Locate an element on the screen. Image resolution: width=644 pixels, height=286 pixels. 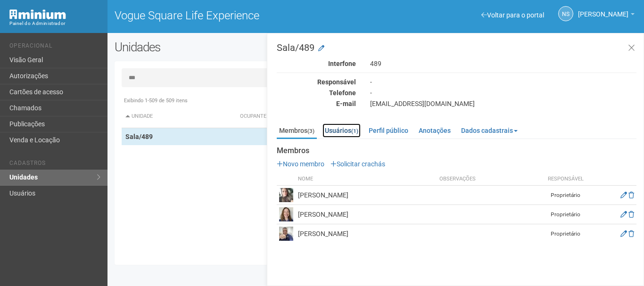
th: Unidade: activate to sort column descending is located at coordinates (179, 116).